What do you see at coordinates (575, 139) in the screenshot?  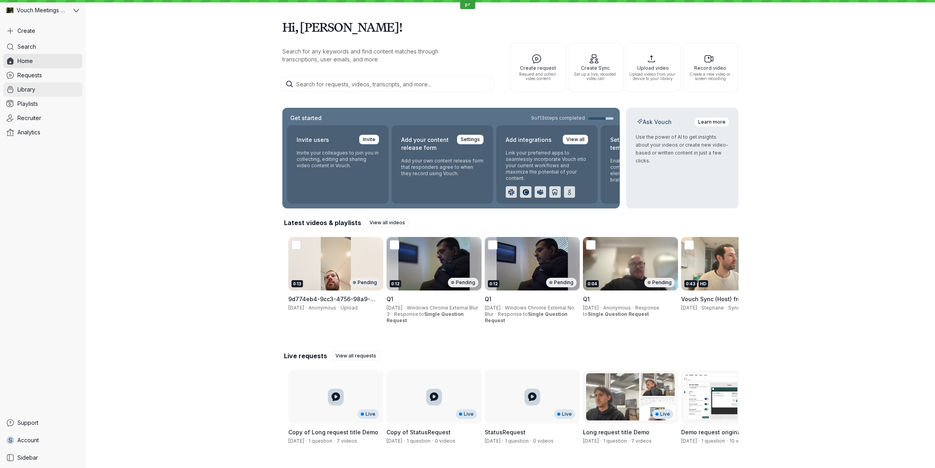 I see `span: View all` at bounding box center [575, 139].